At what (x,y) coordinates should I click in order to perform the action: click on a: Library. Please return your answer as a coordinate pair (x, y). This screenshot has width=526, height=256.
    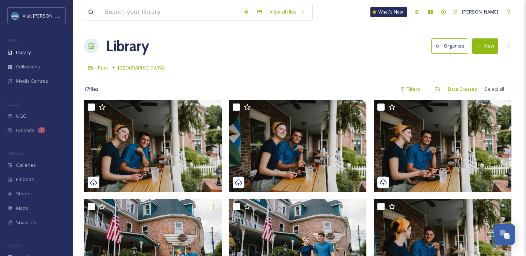
    Looking at the image, I should click on (127, 46).